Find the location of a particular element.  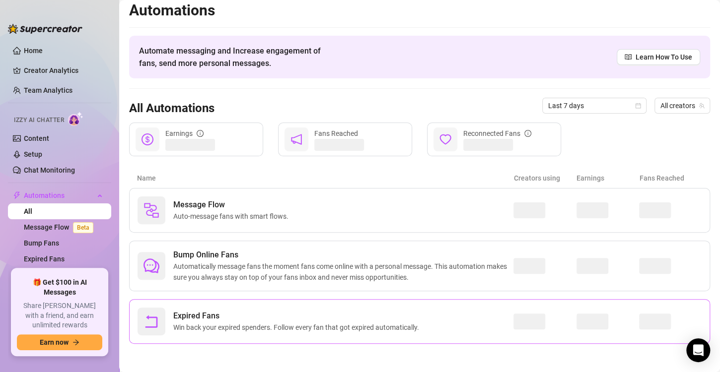

span: Automatically message fans the moment fans come online with a personal message. This automation m... is located at coordinates (343, 272).